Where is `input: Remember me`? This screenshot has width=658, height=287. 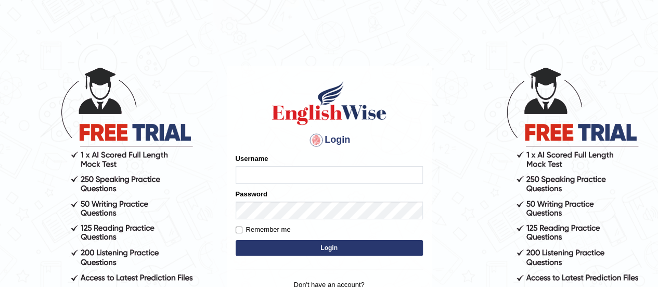
input: Remember me is located at coordinates (239, 229).